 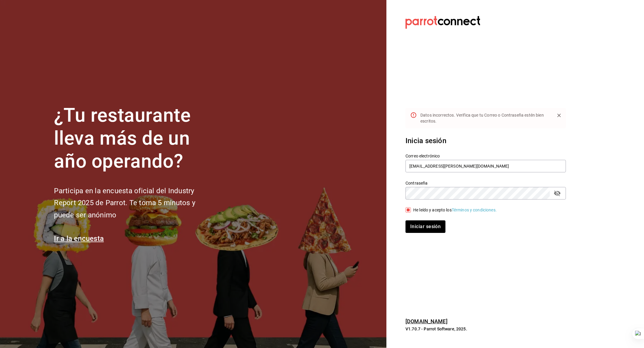 I want to click on h2: Participa en la encuesta oficial del Industry Report 2025 de Parrot. Te toma 5 minutos y puede se..., so click(x=134, y=203).